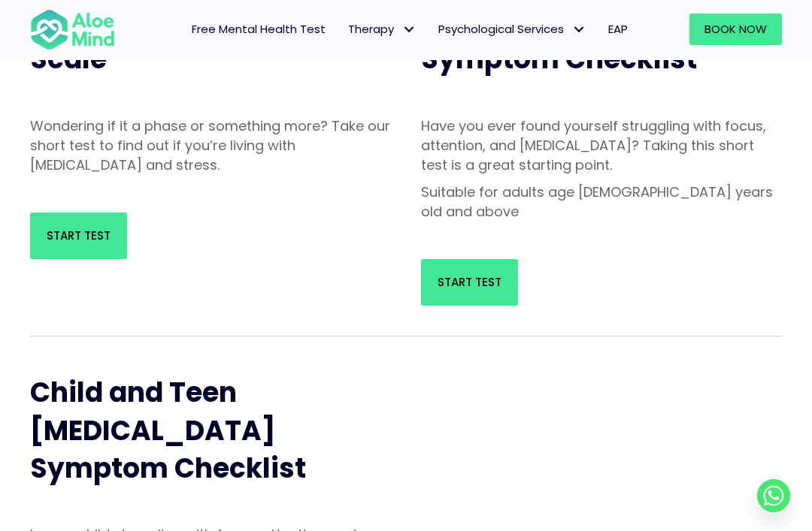  Describe the element at coordinates (512, 29) in the screenshot. I see `a: Psychological ServicesPsychological Services: submenu` at that location.